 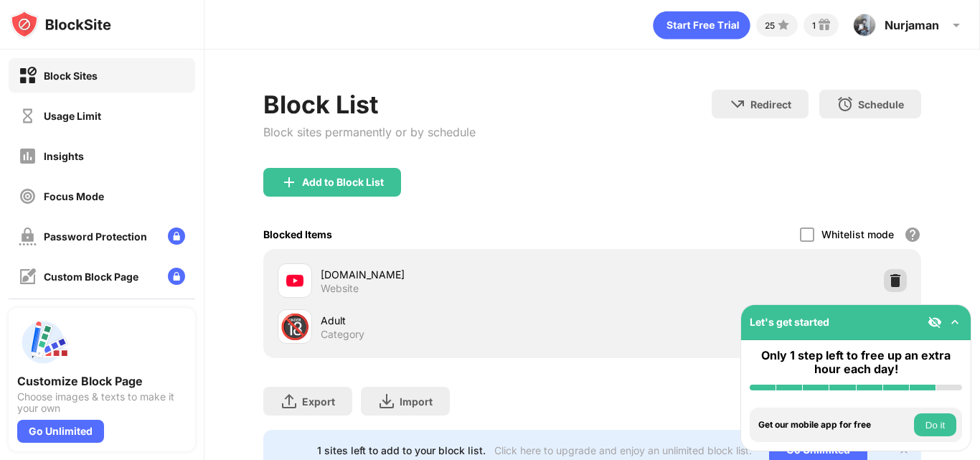 What do you see at coordinates (856, 363) in the screenshot?
I see `div: Only 1 step left to free up an extra hour each day!` at bounding box center [856, 363].